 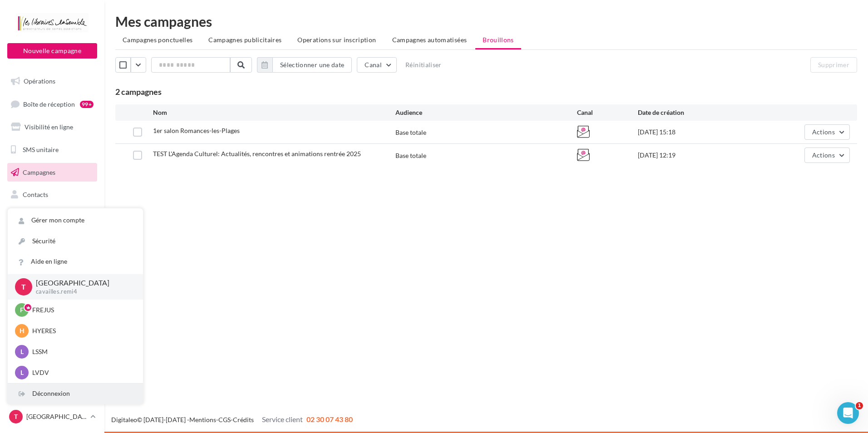 I want to click on span: 1er salon Romances-les-Plages, so click(x=196, y=130).